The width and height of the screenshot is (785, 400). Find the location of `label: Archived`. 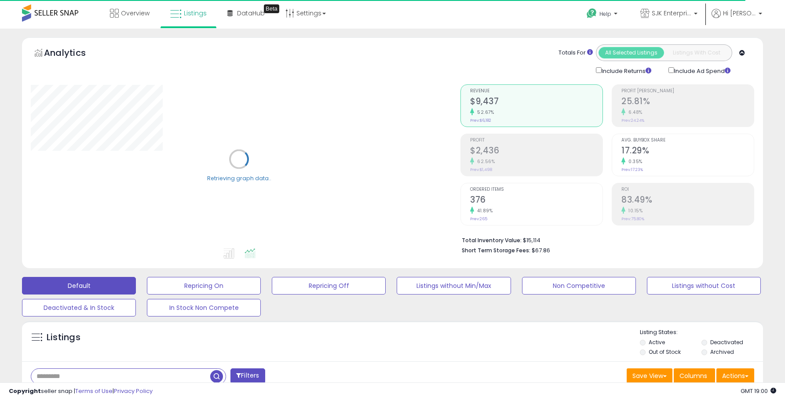

label: Archived is located at coordinates (722, 352).